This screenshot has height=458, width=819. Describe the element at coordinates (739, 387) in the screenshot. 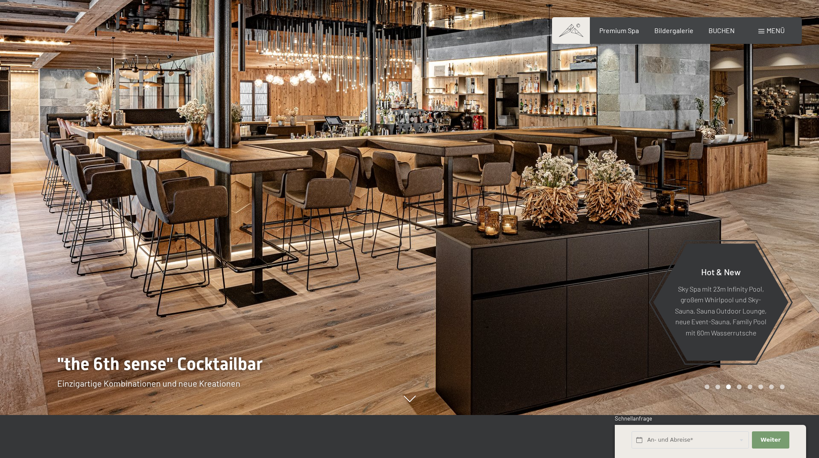

I see `div: Carousel Page 4` at that location.